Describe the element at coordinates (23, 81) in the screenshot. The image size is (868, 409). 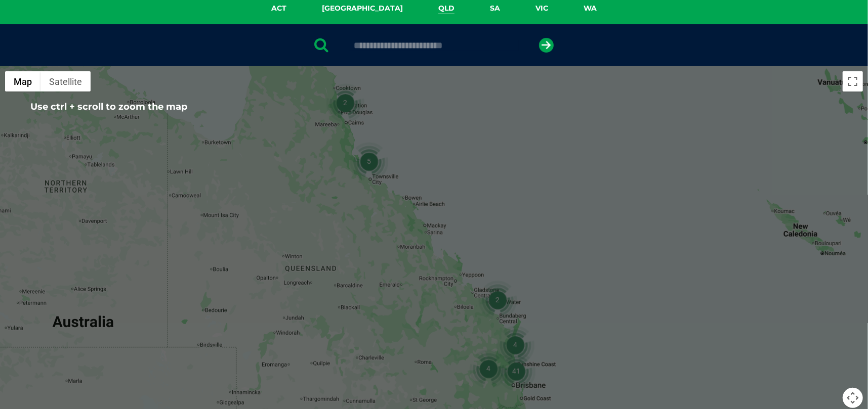
I see `button: Show street map` at that location.